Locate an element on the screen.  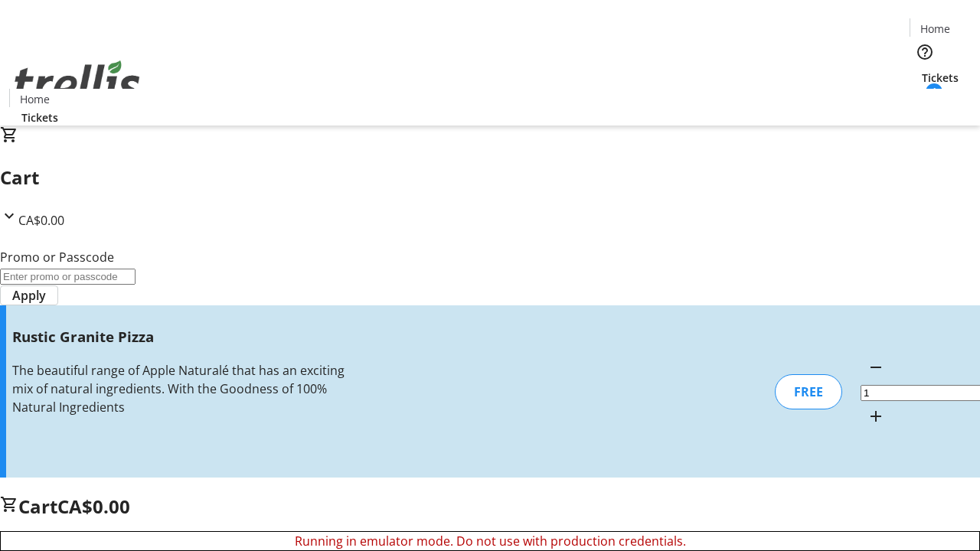
button: Increment by one is located at coordinates (876, 417).